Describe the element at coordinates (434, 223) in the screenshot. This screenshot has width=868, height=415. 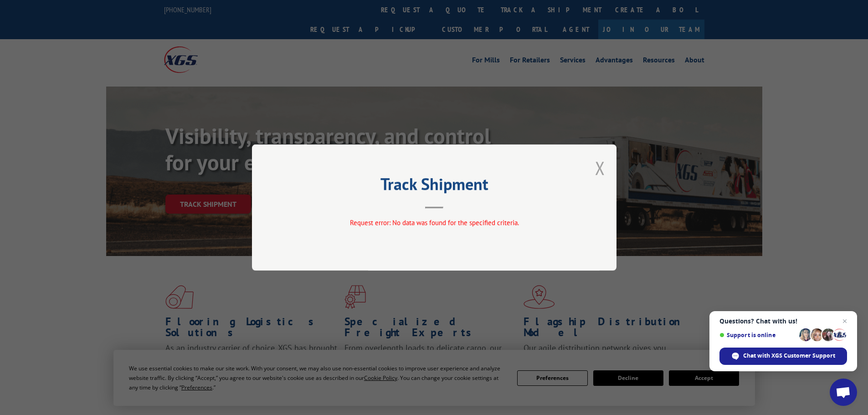
I see `span: Request error: No data was found for the specified criteria.` at that location.